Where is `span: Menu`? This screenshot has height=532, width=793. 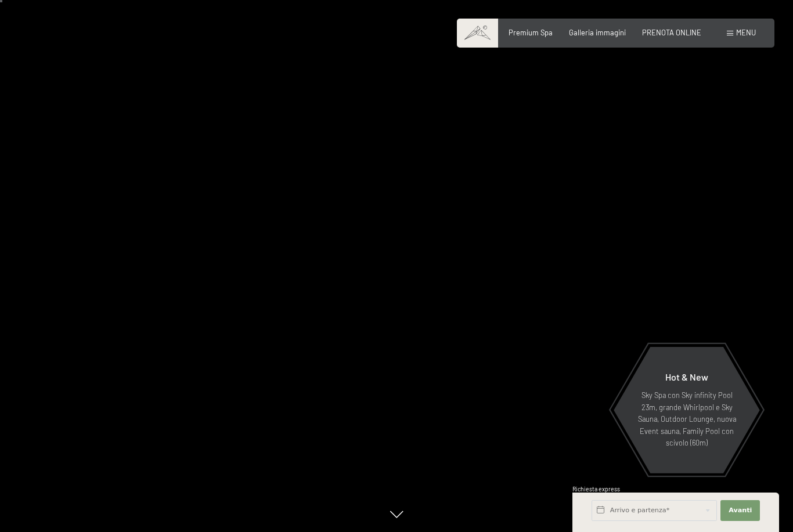
span: Menu is located at coordinates (746, 33).